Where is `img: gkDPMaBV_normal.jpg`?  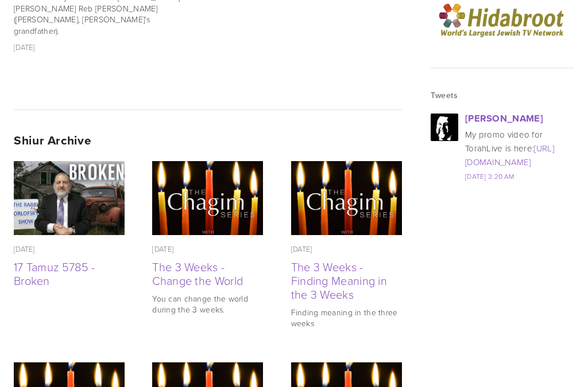 img: gkDPMaBV_normal.jpg is located at coordinates (444, 127).